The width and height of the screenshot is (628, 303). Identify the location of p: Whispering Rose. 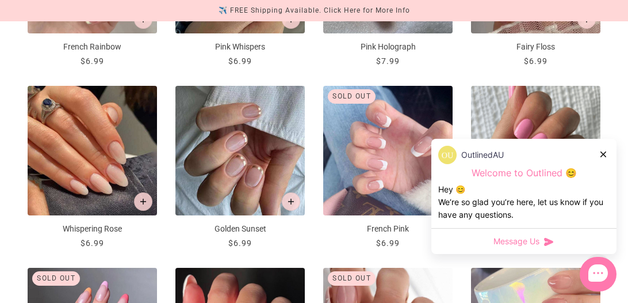
(92, 228).